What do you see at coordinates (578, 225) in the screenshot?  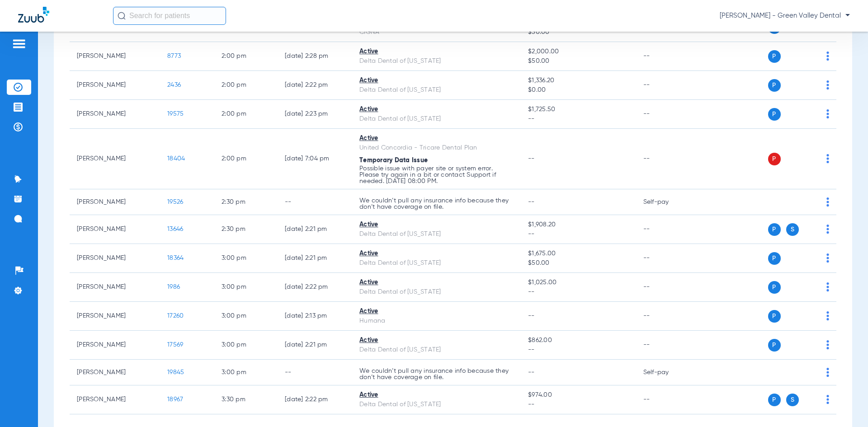 I see `span: $1,908.20` at bounding box center [578, 225].